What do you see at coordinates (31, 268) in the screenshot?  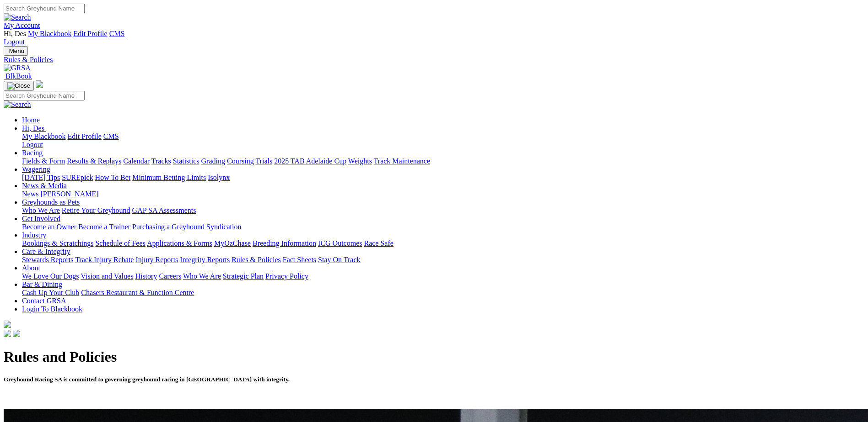 I see `a: About` at bounding box center [31, 268].